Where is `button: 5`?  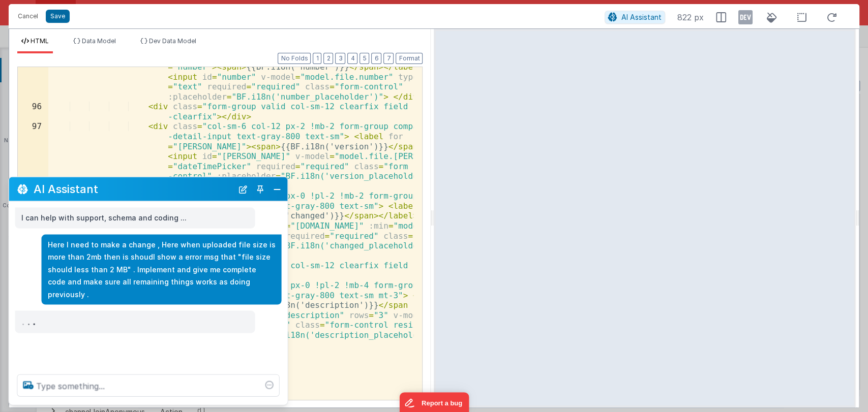
button: 5 is located at coordinates (364, 58).